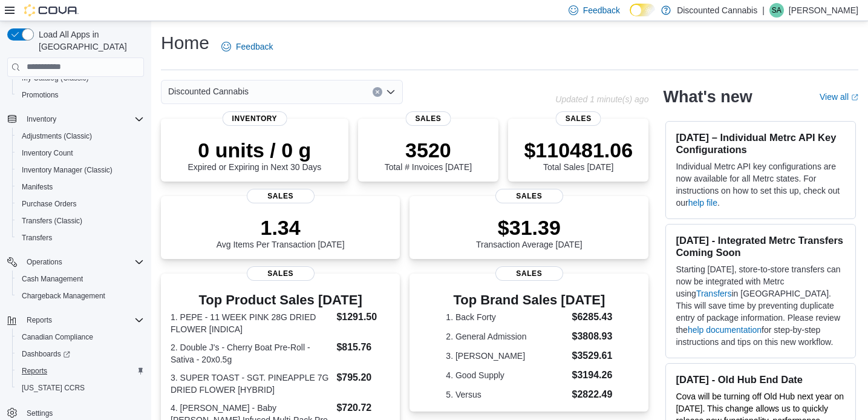 Image resolution: width=868 pixels, height=420 pixels. I want to click on span: Transfers, so click(37, 237).